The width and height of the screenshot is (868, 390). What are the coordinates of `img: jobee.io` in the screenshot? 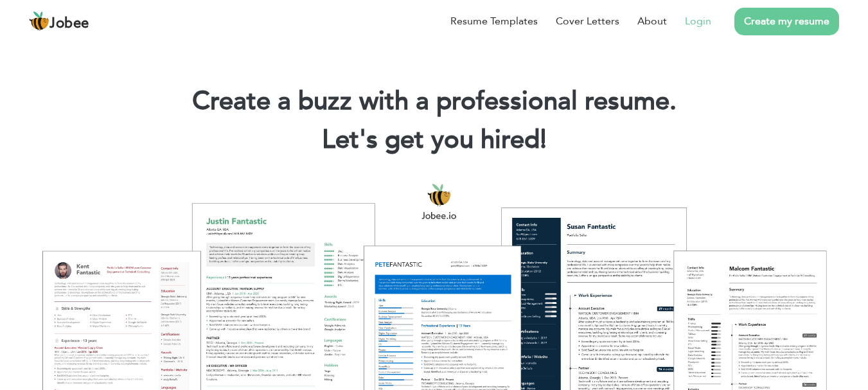 It's located at (39, 21).